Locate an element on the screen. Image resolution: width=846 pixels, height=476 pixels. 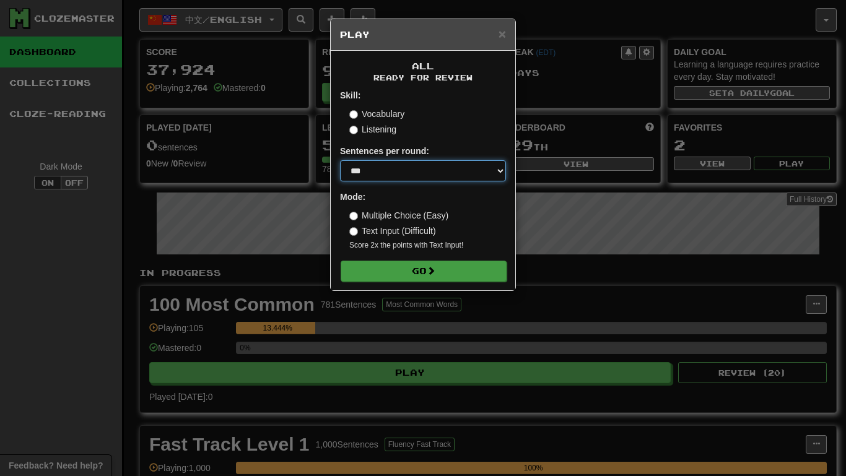
input: Multiple Choice (Easy) is located at coordinates (353, 216).